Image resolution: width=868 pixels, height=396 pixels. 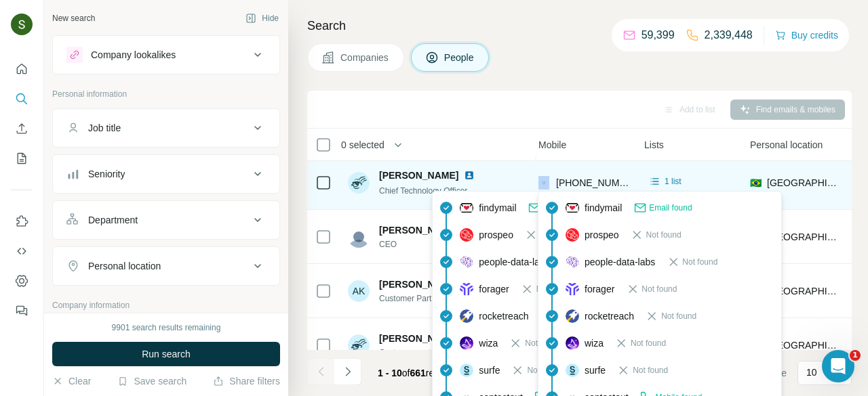 What do you see at coordinates (112, 220) in the screenshot?
I see `div: Department` at bounding box center [112, 220].